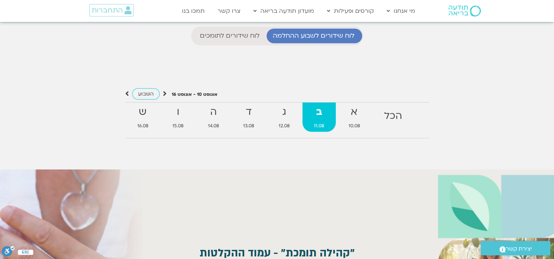 The height and width of the screenshot is (259, 554). I want to click on span: השבוע, so click(146, 94).